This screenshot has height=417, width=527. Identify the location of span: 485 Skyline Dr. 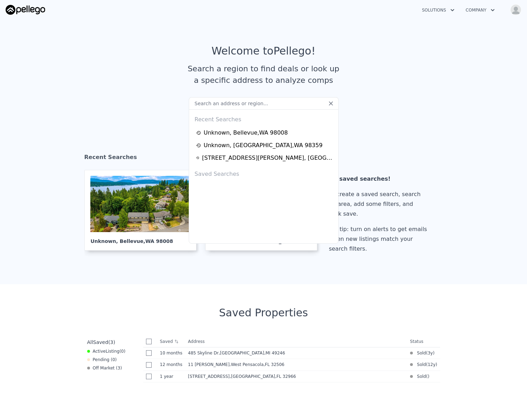
(203, 353).